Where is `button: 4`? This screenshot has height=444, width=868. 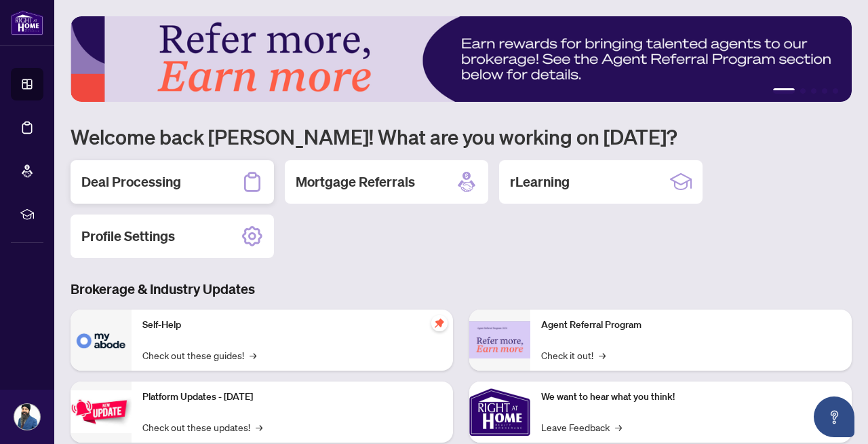 button: 4 is located at coordinates (825, 91).